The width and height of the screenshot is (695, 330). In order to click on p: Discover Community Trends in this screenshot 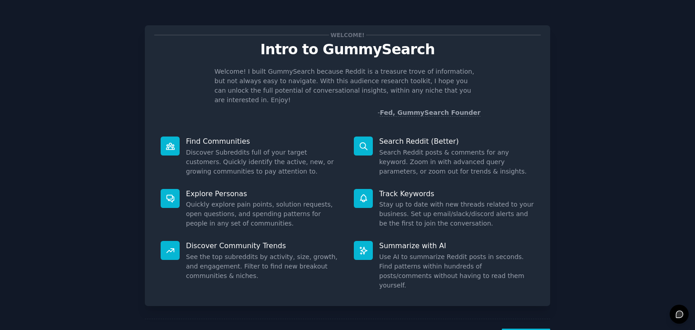, I will do `click(263, 246)`.